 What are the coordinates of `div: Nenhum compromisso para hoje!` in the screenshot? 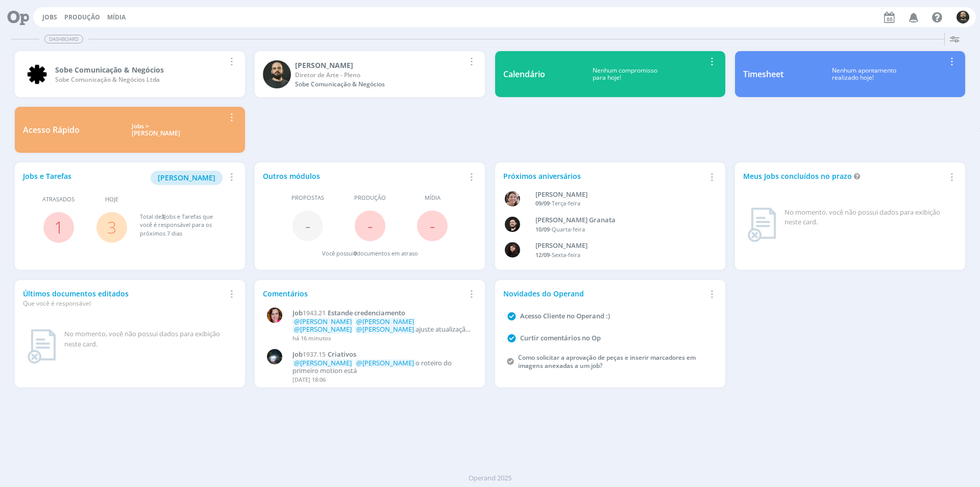 It's located at (625, 74).